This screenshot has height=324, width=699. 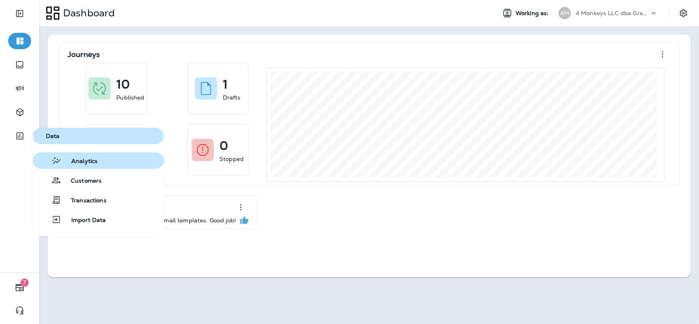 What do you see at coordinates (123, 84) in the screenshot?
I see `p: 10` at bounding box center [123, 84].